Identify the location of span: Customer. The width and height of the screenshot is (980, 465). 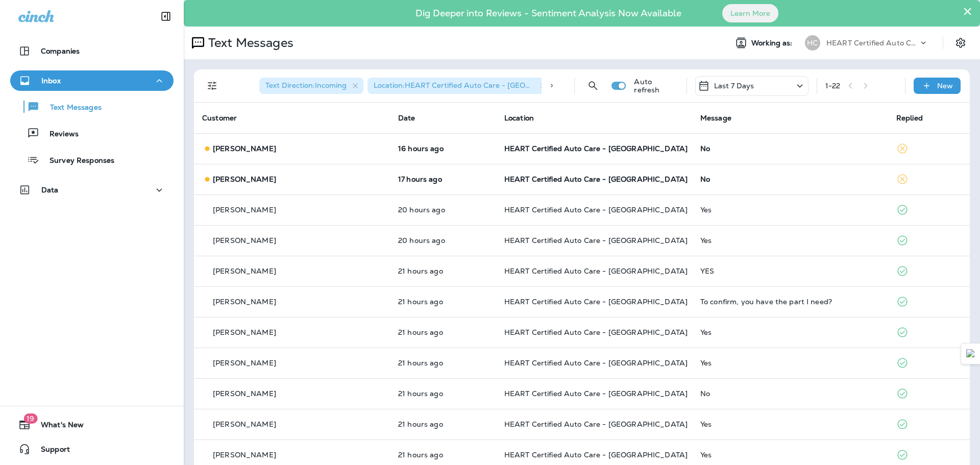
(219, 118).